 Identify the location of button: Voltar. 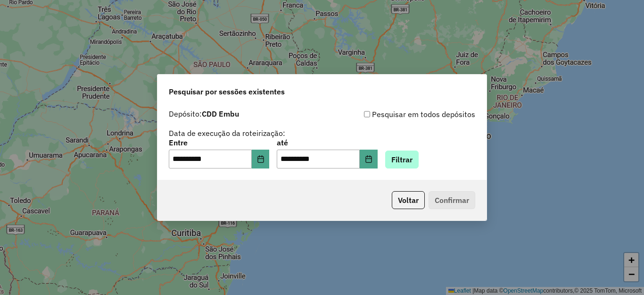
(408, 200).